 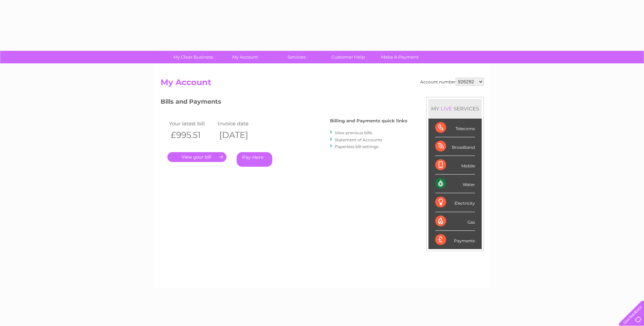 I want to click on a: Customer Help, so click(x=348, y=57).